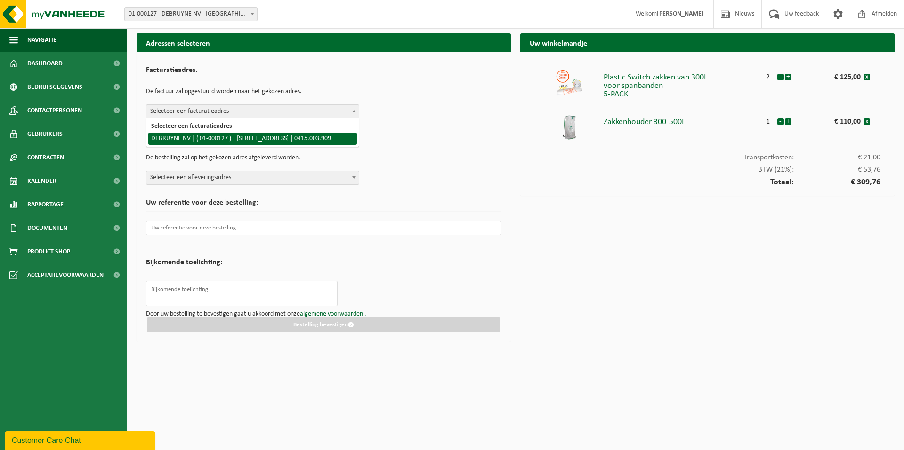 The height and width of the screenshot is (450, 904). I want to click on p: Door uw bestelling te bevestigen gaat u akkoord met onze, so click(323, 314).